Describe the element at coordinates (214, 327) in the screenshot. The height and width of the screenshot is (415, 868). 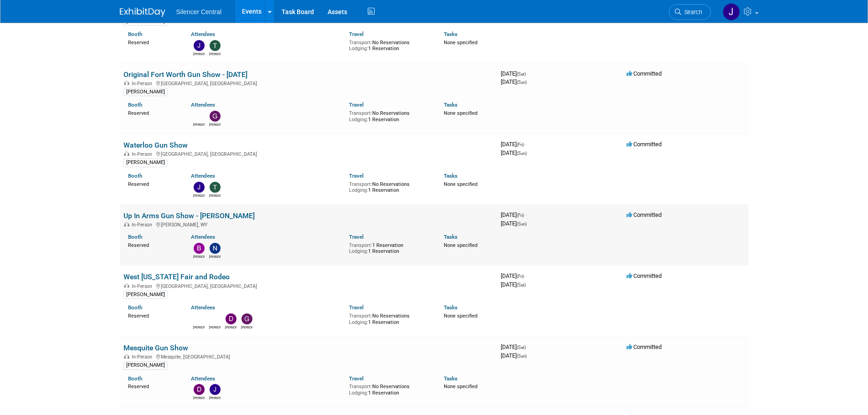
I see `div: Taylor Allen` at that location.